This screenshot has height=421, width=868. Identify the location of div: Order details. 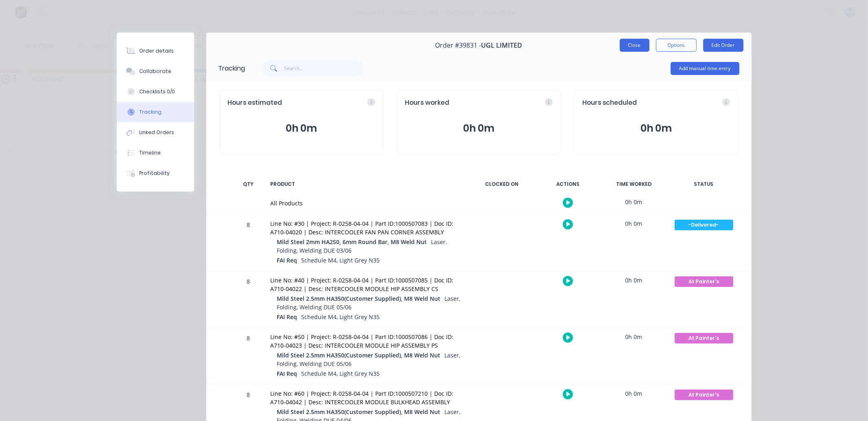
(157, 51).